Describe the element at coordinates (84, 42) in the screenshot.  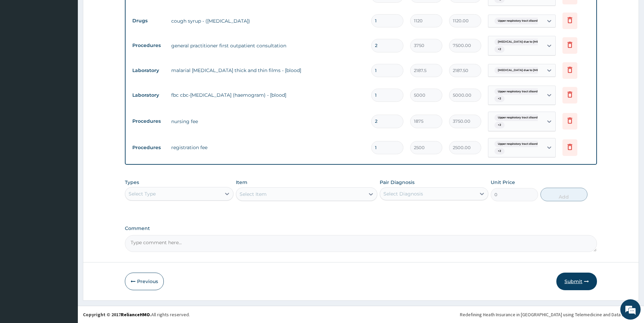
I see `div: Chat with us now` at that location.